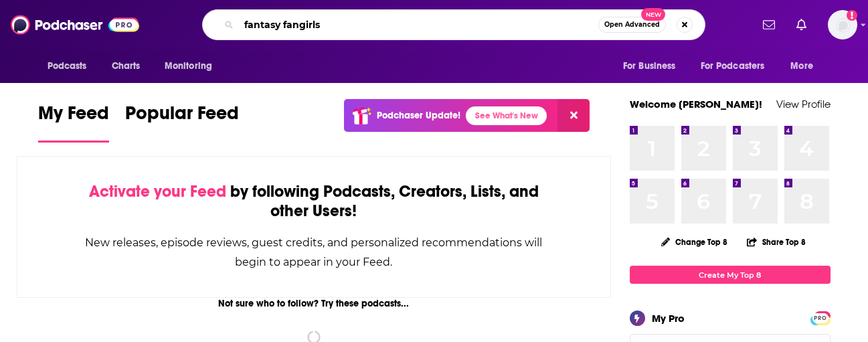 The height and width of the screenshot is (342, 868). I want to click on span: PRO, so click(820, 318).